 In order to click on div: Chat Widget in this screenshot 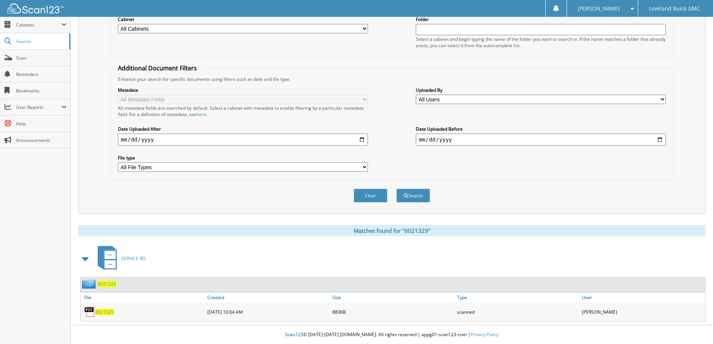, I will do `click(694, 326)`.